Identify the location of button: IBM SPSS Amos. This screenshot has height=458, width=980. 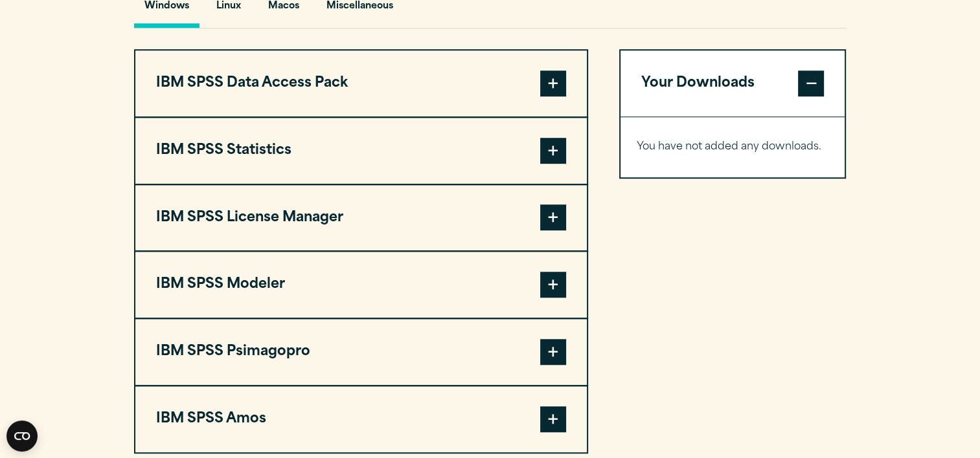
(361, 419).